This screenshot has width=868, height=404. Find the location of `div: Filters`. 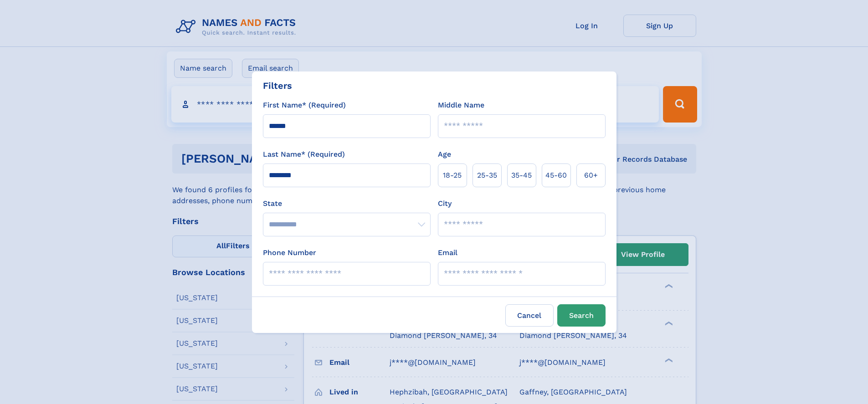

div: Filters is located at coordinates (278, 86).